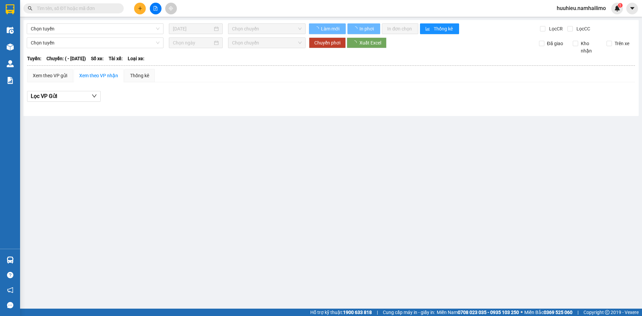  I want to click on span: Tài xế:, so click(116, 59).